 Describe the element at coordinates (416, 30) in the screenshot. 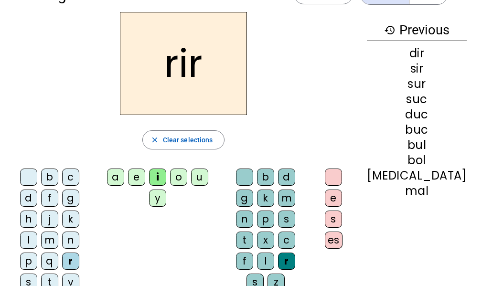

I see `h3: Previous` at that location.